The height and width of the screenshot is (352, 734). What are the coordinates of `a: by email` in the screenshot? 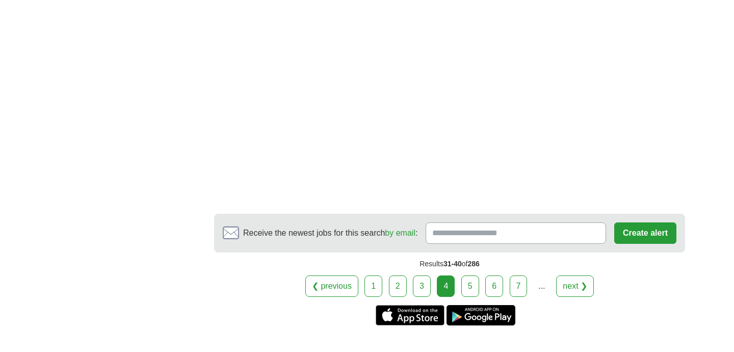 It's located at (400, 232).